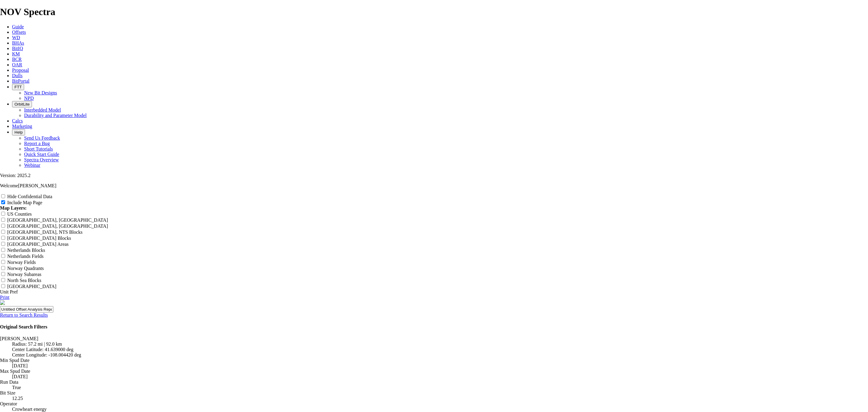 The width and height of the screenshot is (868, 412). Describe the element at coordinates (18, 43) in the screenshot. I see `a: BHAs` at that location.